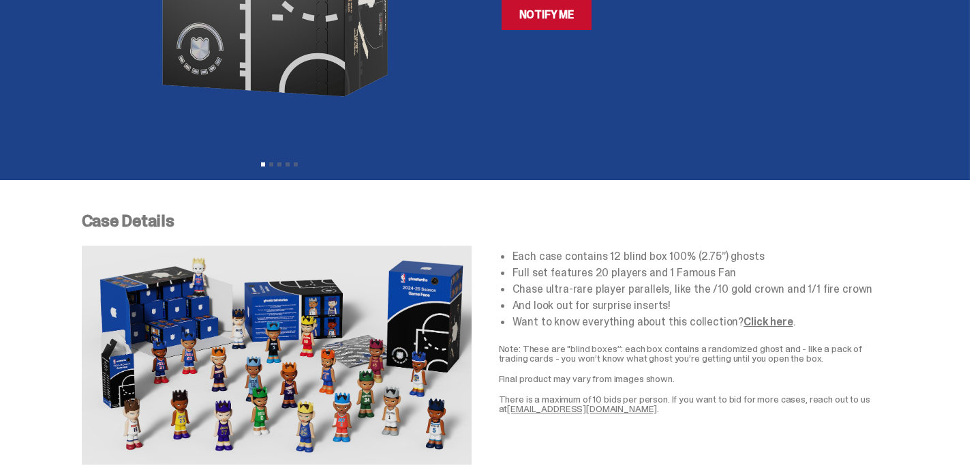 This screenshot has width=980, height=466. Describe the element at coordinates (693, 353) in the screenshot. I see `p: Note: These are "blind boxes”: each box contains a randomized ghost and - like a pack of trading ...` at that location.